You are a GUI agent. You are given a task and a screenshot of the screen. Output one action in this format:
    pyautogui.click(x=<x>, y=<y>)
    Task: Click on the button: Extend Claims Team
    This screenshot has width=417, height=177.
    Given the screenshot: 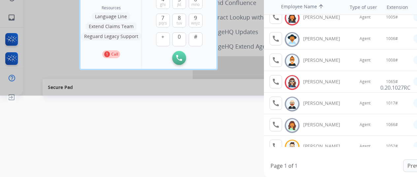 What is the action you would take?
    pyautogui.click(x=111, y=26)
    